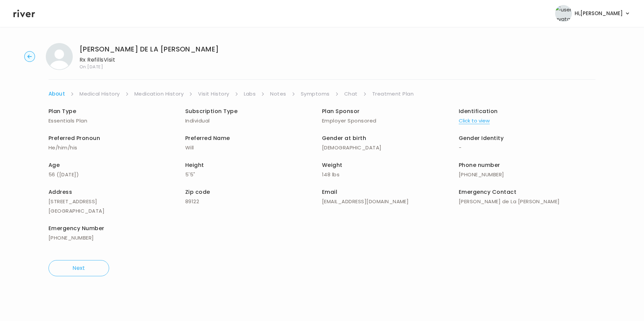 The image size is (644, 321). I want to click on p: Will, so click(254, 148).